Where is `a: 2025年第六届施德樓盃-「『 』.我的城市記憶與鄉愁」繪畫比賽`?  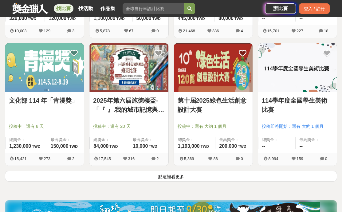 a: 2025年第六届施德樓盃-「『 』.我的城市記憶與鄉愁」繪畫比賽 is located at coordinates (129, 105).